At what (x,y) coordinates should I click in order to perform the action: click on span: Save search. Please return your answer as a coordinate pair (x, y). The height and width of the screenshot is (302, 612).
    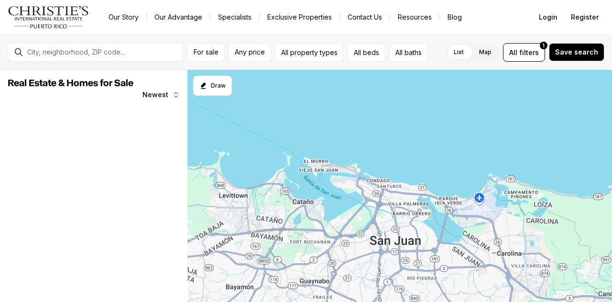
    Looking at the image, I should click on (577, 52).